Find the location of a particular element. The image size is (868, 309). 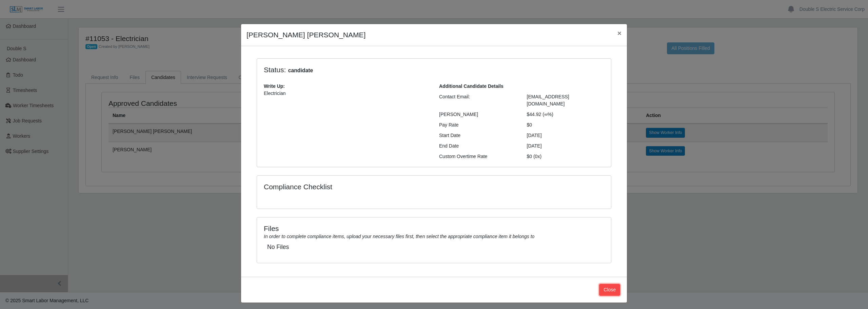

span: candidate is located at coordinates (300, 71).